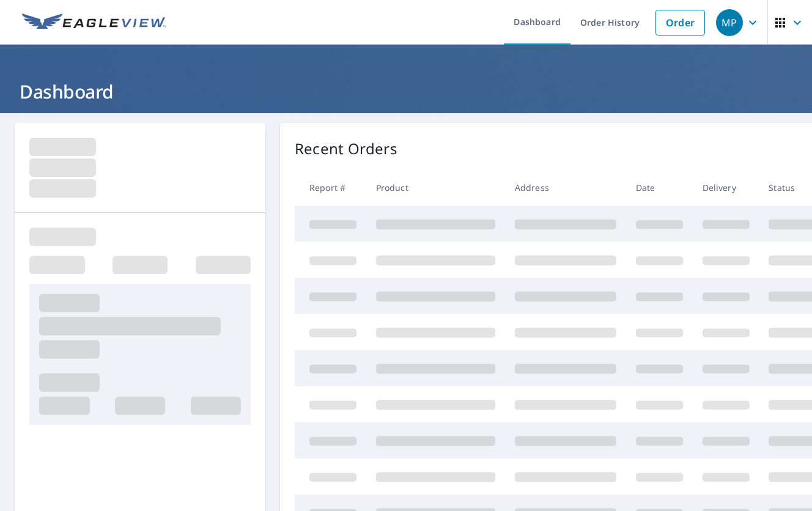  What do you see at coordinates (730, 22) in the screenshot?
I see `div: MP` at bounding box center [730, 22].